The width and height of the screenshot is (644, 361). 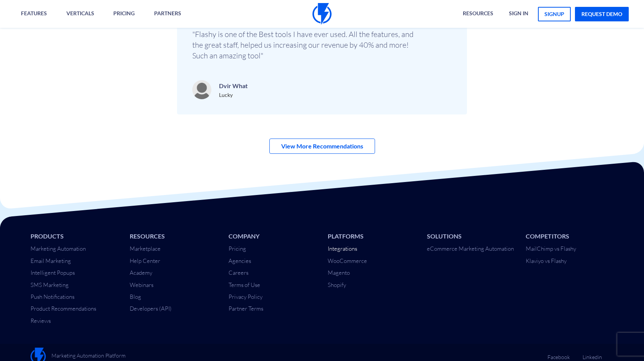 I want to click on a: Developers (API), so click(x=151, y=309).